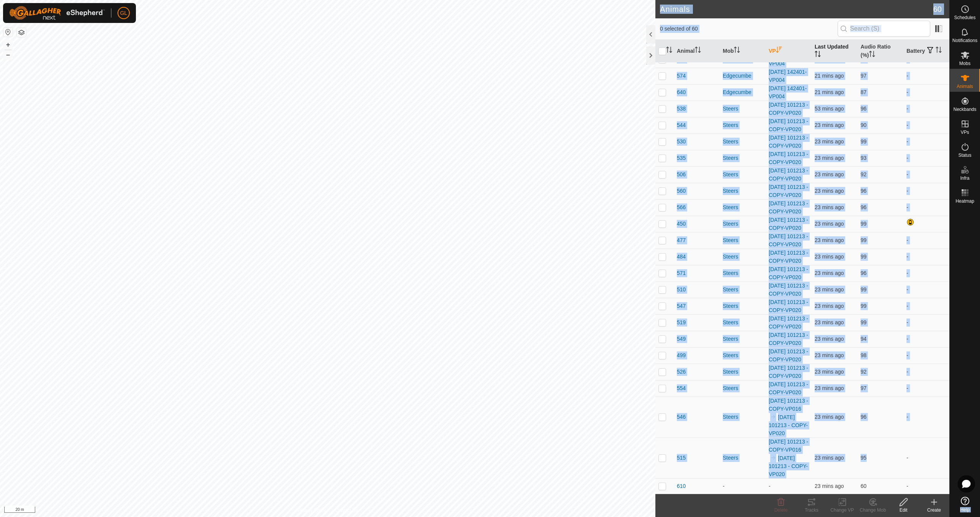 The height and width of the screenshot is (517, 980). Describe the element at coordinates (681, 223) in the screenshot. I see `span: 450` at that location.